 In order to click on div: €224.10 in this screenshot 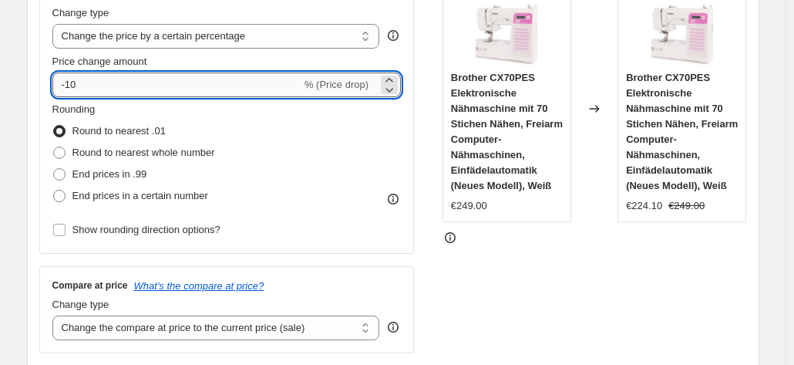, I will do `click(644, 206)`.